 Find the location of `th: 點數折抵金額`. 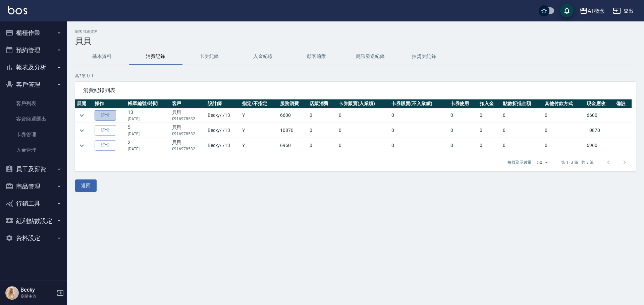

th: 點數折抵金額 is located at coordinates (522, 104).